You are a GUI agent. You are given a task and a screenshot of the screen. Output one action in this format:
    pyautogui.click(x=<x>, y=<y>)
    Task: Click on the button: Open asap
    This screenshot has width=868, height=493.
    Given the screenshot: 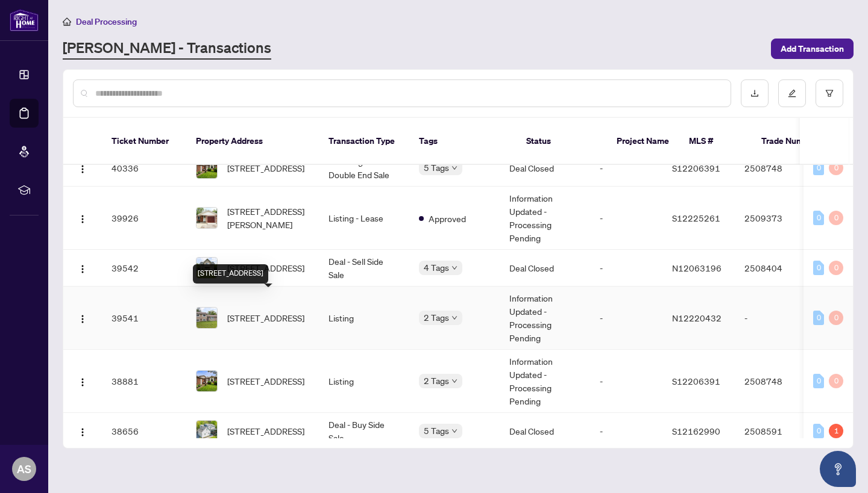 What is the action you would take?
    pyautogui.click(x=838, y=469)
    